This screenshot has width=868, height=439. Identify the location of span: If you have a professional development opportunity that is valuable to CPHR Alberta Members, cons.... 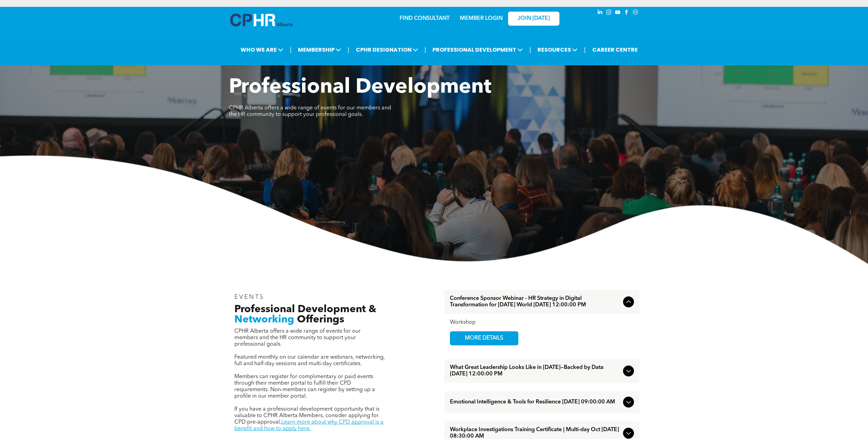
(307, 416).